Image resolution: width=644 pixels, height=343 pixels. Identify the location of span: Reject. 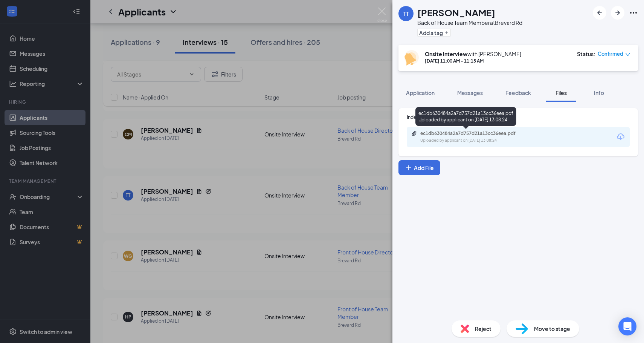
(483, 329).